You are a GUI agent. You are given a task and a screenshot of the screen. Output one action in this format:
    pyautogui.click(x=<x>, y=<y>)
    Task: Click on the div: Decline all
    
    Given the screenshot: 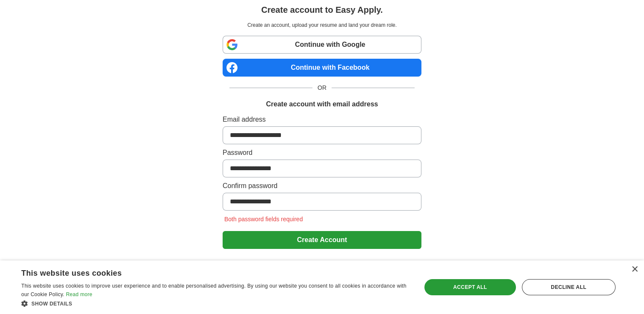 What is the action you would take?
    pyautogui.click(x=568, y=287)
    